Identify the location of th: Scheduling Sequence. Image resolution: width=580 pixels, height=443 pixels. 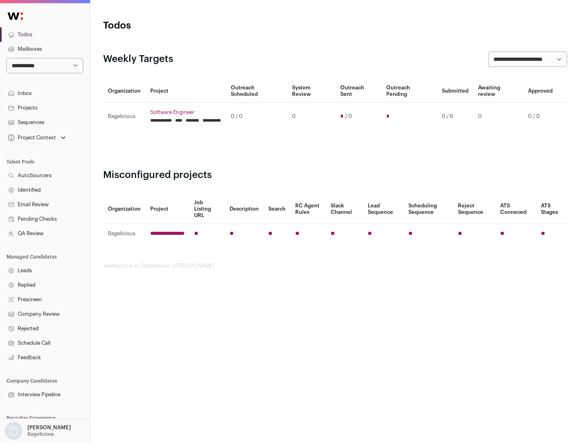
(428, 209).